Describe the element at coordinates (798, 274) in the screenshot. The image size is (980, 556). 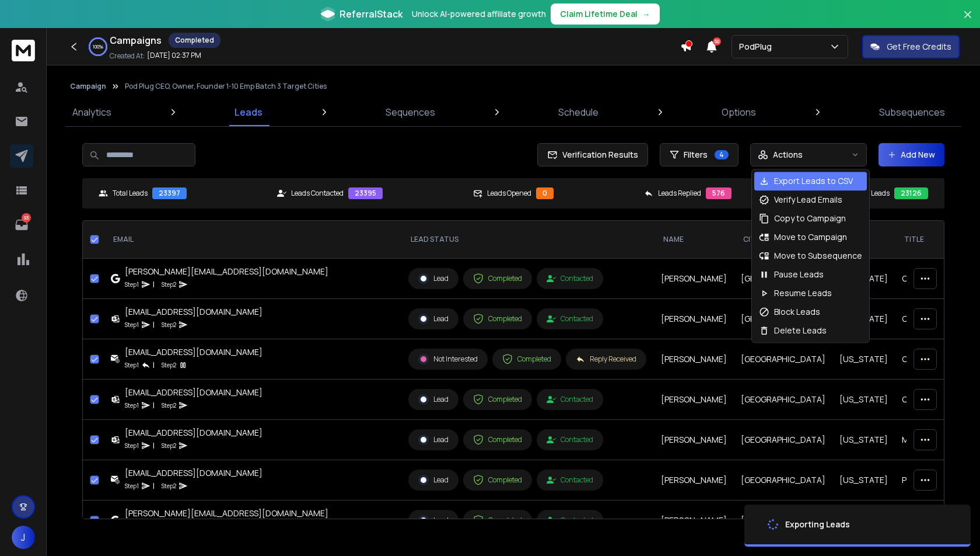
I see `p: Pause Leads` at that location.